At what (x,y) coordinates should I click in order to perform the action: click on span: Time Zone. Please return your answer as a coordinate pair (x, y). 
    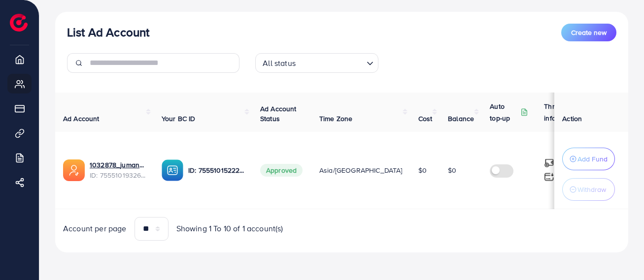
    Looking at the image, I should click on (336, 118).